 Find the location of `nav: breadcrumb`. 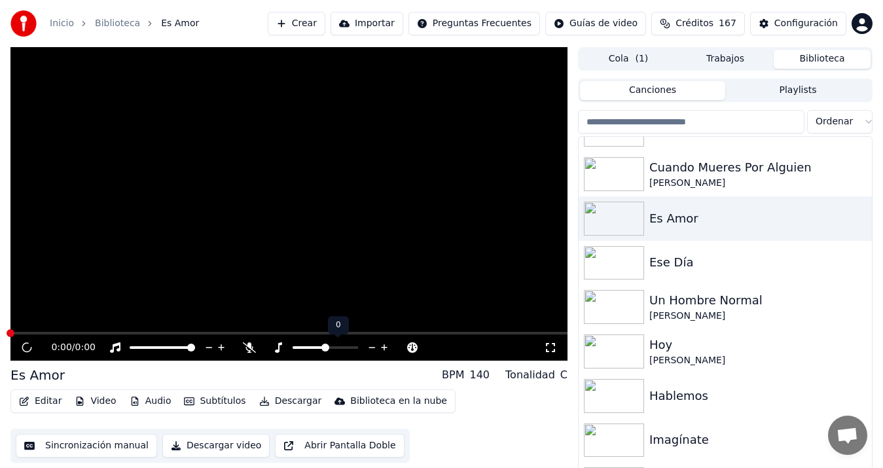

nav: breadcrumb is located at coordinates (124, 24).